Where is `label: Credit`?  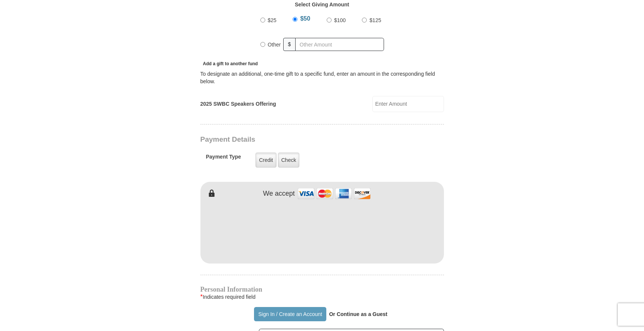
label: Credit is located at coordinates (266, 160).